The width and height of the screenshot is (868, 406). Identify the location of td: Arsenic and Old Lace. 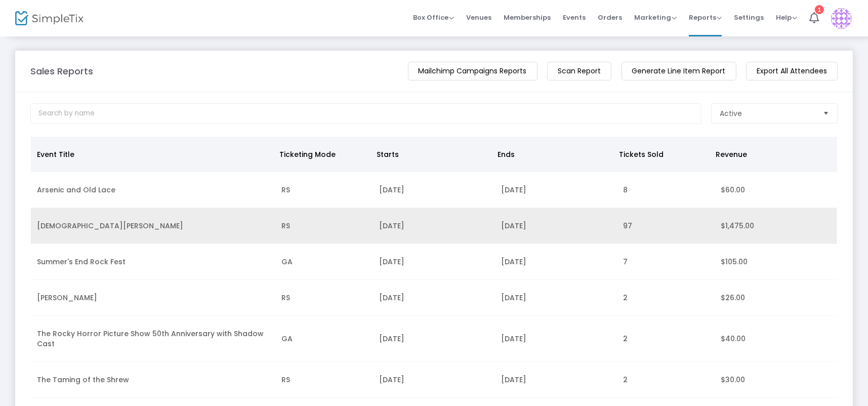
(153, 190).